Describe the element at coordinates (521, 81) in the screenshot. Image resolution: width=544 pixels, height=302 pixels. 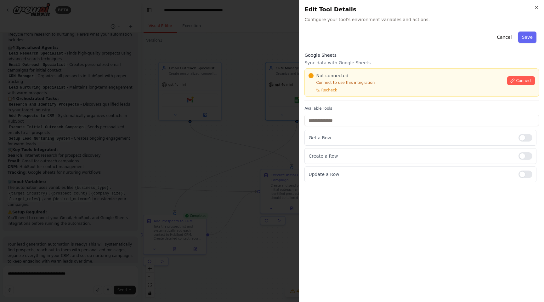
I see `button: Connect` at that location.